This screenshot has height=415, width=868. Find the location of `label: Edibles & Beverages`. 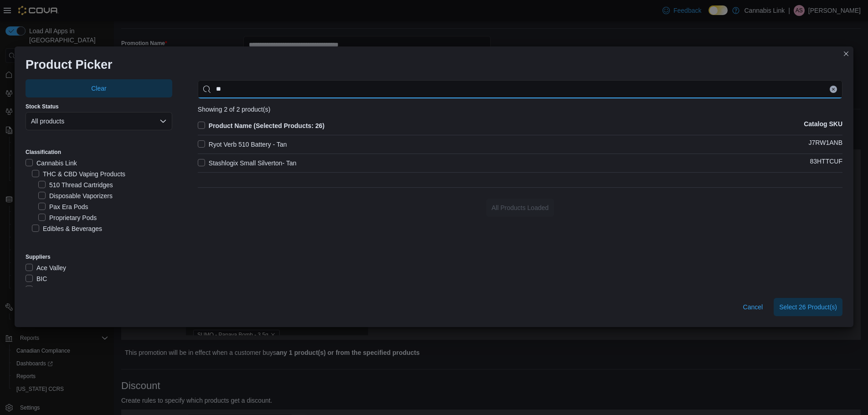

label: Edibles & Beverages is located at coordinates (67, 229).